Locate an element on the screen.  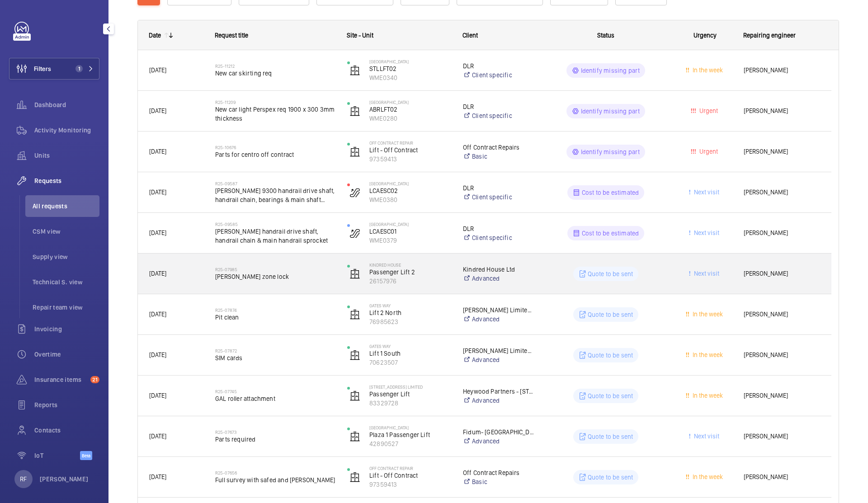
p: Lift 2 North is located at coordinates (410, 312).